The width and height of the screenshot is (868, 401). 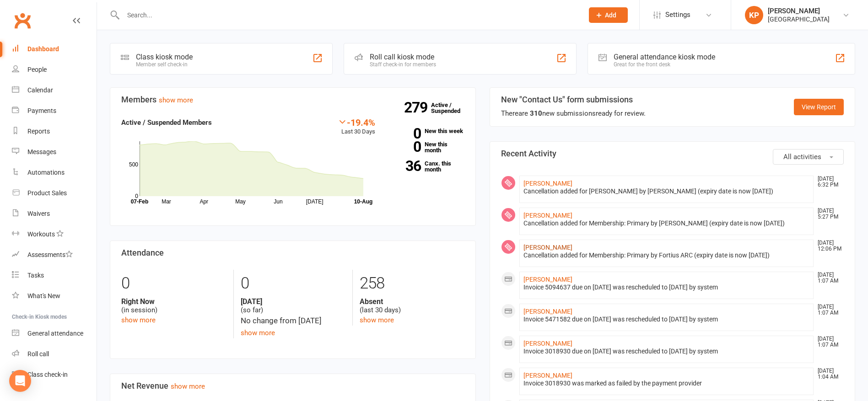 What do you see at coordinates (664, 56) in the screenshot?
I see `div: General attendance kiosk mode` at bounding box center [664, 56].